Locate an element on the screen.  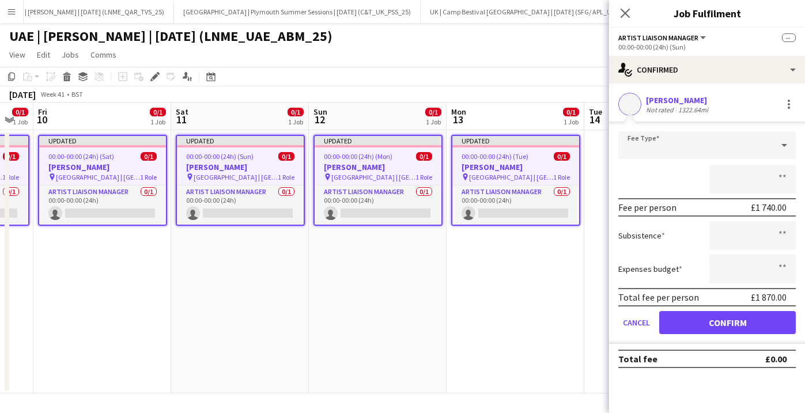
span: Tue is located at coordinates (595, 112).